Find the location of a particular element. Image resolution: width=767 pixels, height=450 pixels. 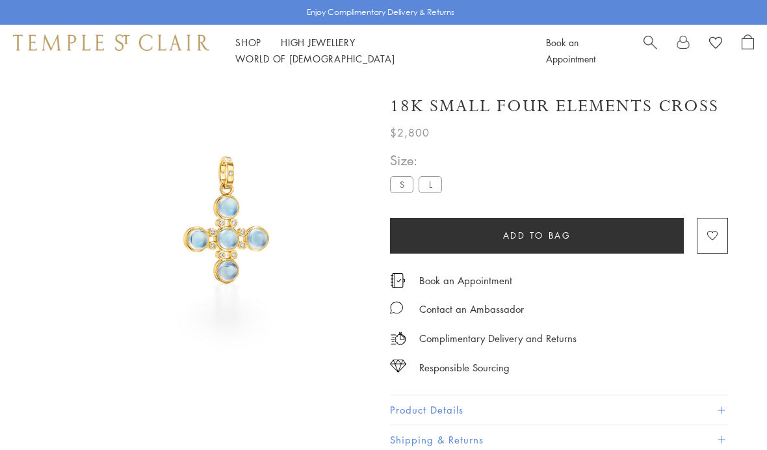

p: Complimentary Delivery and Returns is located at coordinates (498, 338).